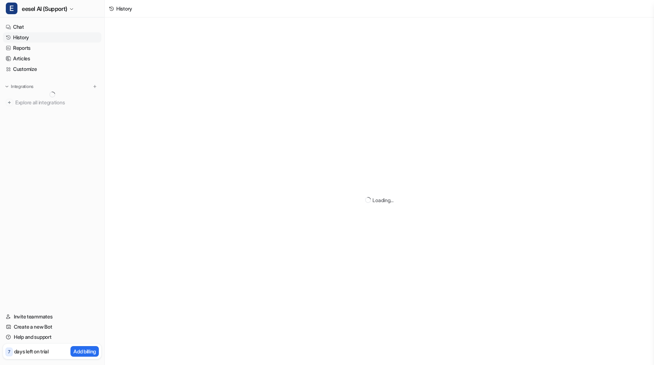  What do you see at coordinates (9, 103) in the screenshot?
I see `img: explore all integrations` at bounding box center [9, 103].